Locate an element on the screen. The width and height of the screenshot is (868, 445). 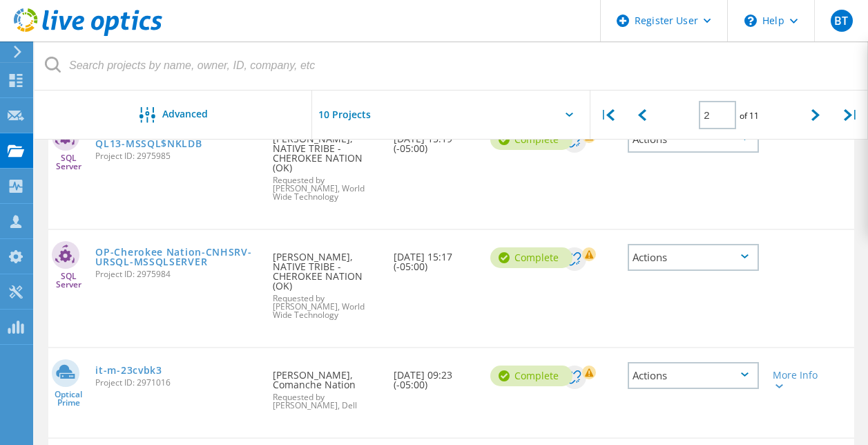
span: of 11 is located at coordinates (749, 116).